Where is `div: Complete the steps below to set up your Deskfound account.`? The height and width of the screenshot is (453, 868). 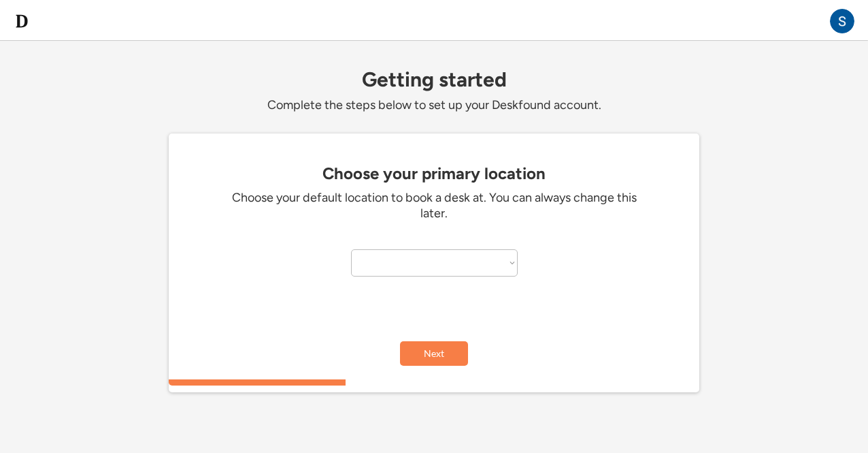
div: Complete the steps below to set up your Deskfound account. is located at coordinates (434, 105).